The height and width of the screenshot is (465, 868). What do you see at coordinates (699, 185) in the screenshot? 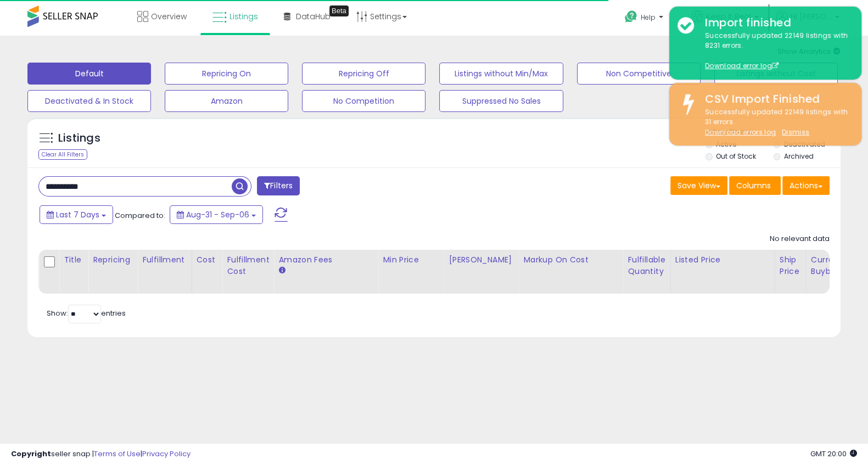
I see `button: Save View` at bounding box center [699, 185].